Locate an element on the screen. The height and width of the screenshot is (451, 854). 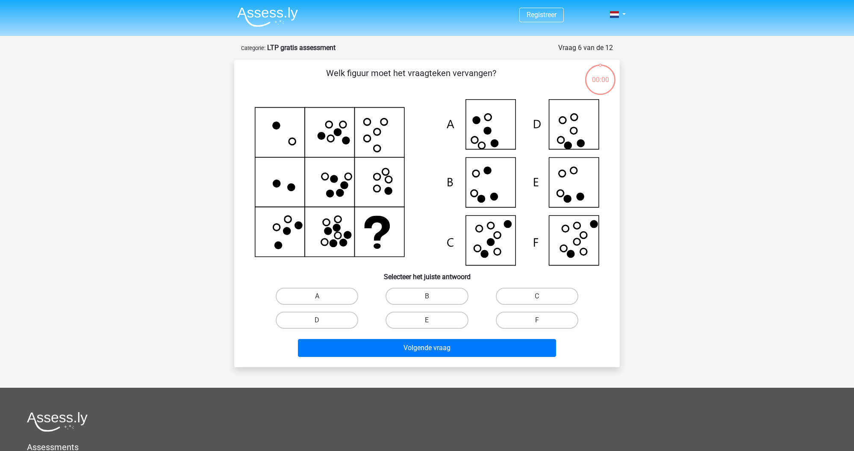
a: Registreer is located at coordinates (541, 15).